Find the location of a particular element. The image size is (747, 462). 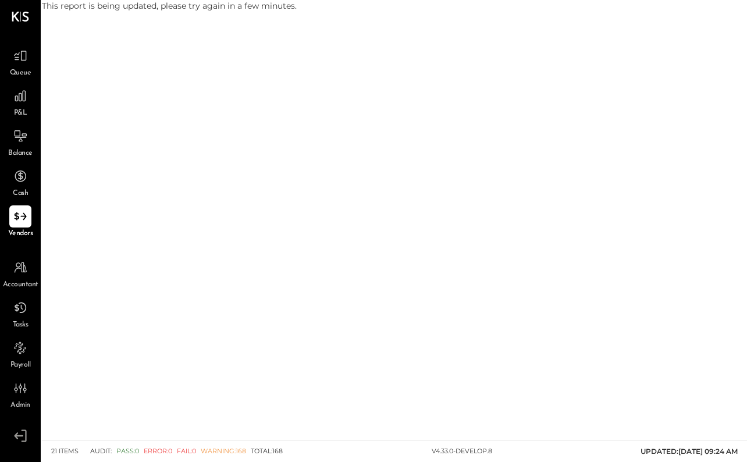

a: Tasks is located at coordinates (20, 314).